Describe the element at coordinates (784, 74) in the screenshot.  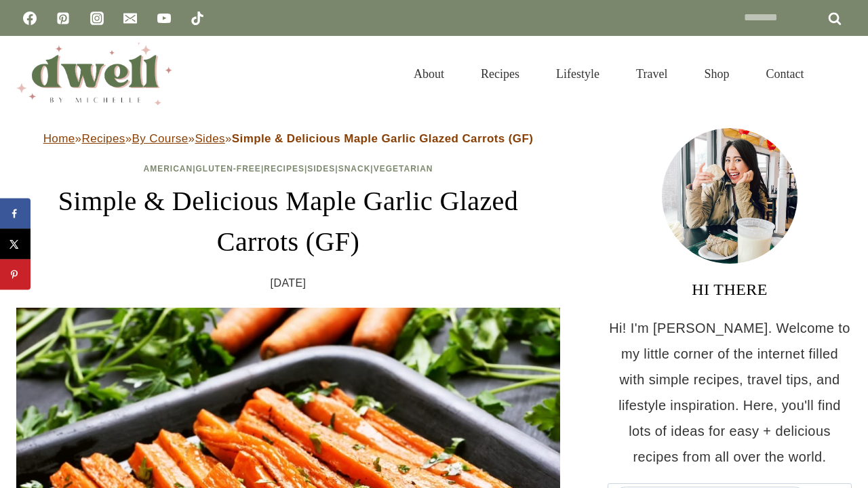
I see `a: Contact` at that location.